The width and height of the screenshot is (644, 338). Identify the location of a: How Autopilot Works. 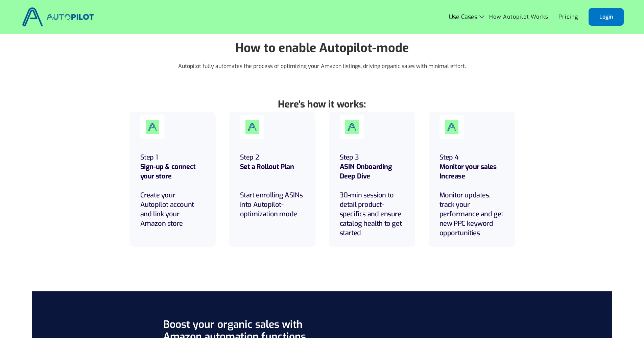
(518, 17).